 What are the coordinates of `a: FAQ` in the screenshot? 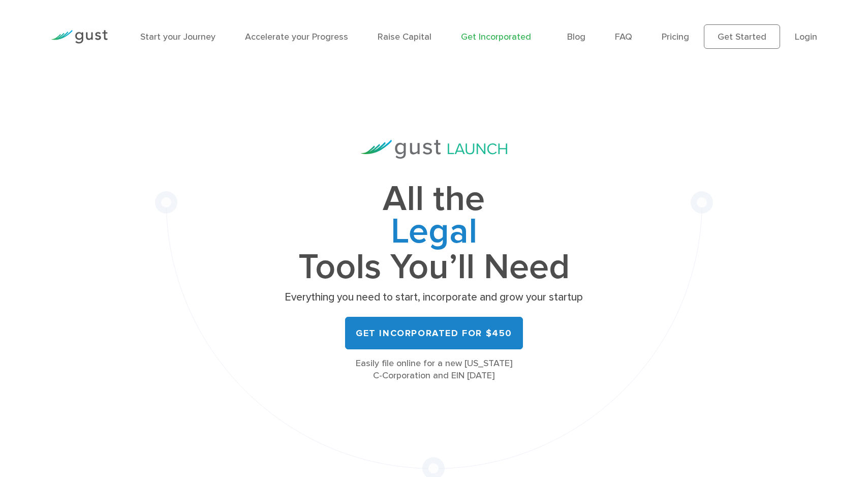 It's located at (623, 37).